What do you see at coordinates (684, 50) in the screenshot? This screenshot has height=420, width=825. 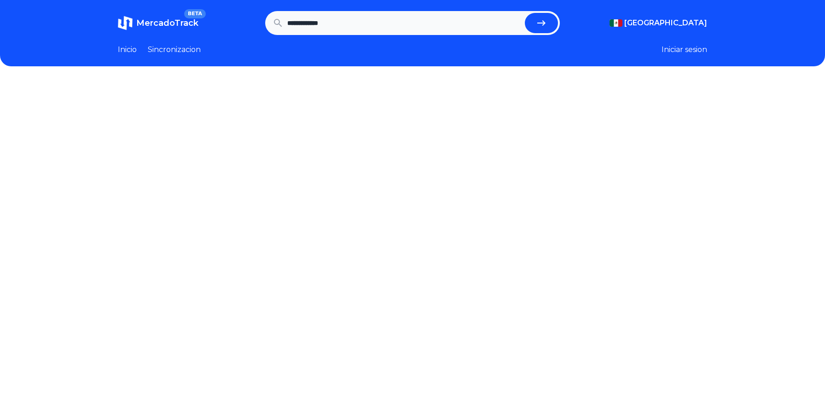 I see `button: Iniciar sesion` at bounding box center [684, 50].